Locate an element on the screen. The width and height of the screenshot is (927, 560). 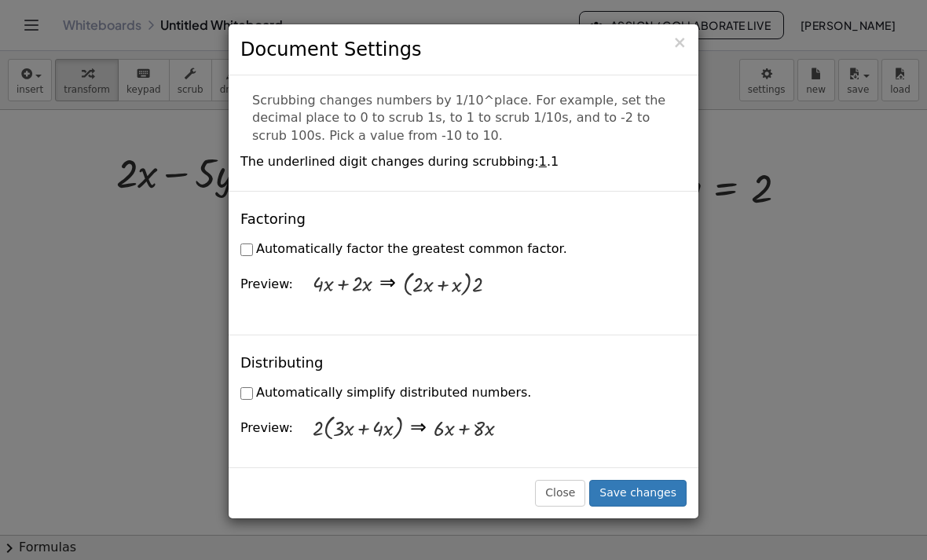
label: Automatically simplify distributed numbers. is located at coordinates (386, 393).